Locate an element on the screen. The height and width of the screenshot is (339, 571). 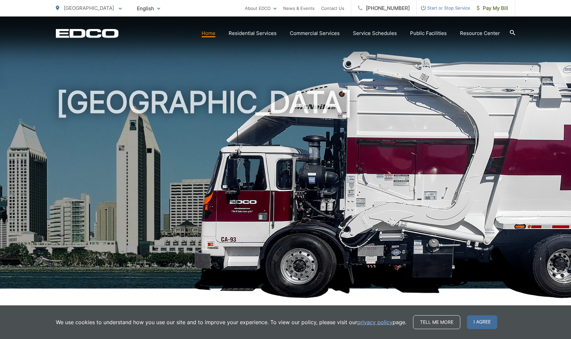
span: I agree is located at coordinates (482, 323).